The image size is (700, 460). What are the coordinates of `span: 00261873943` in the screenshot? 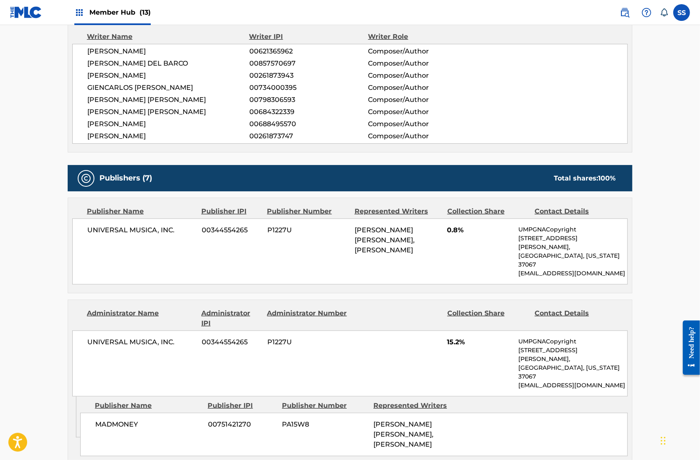 It's located at (309, 76).